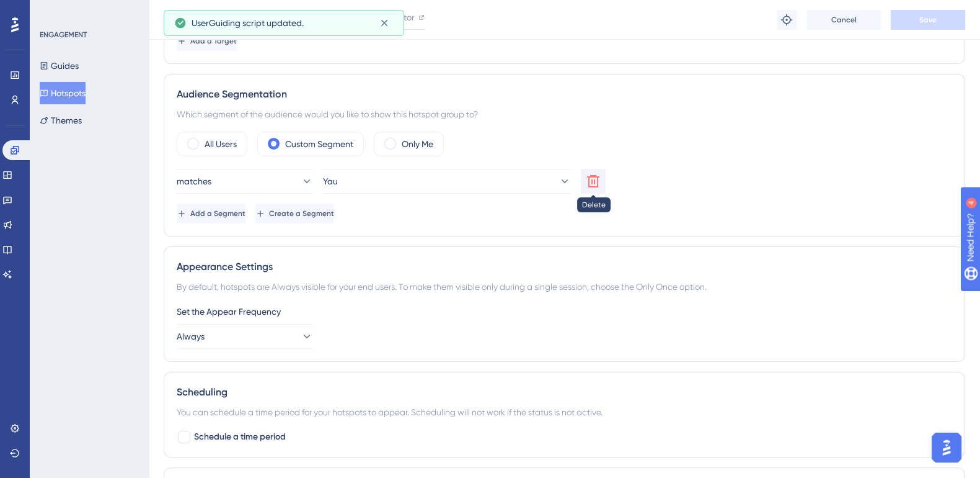  Describe the element at coordinates (331, 181) in the screenshot. I see `span: Yau` at that location.